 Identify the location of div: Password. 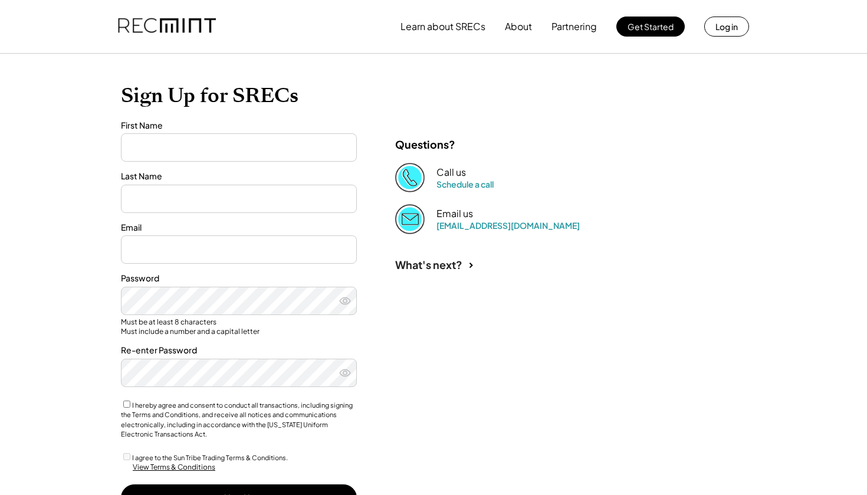
(239, 278).